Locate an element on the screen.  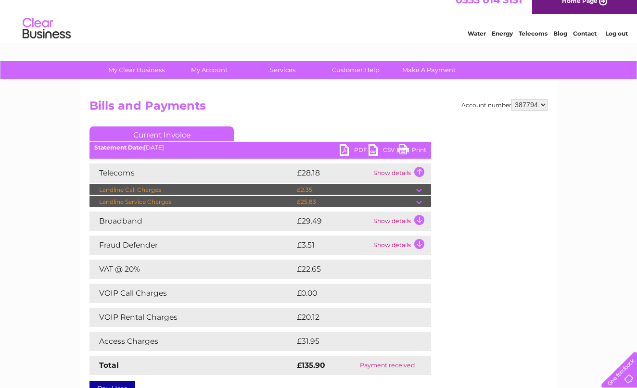
td: £31.95 is located at coordinates (353, 342).